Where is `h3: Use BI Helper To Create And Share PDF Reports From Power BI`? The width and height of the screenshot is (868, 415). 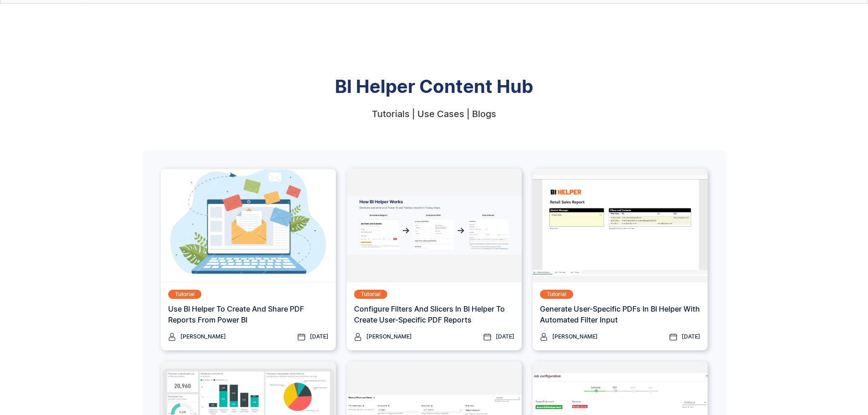 h3: Use BI Helper To Create And Share PDF Reports From Power BI is located at coordinates (248, 314).